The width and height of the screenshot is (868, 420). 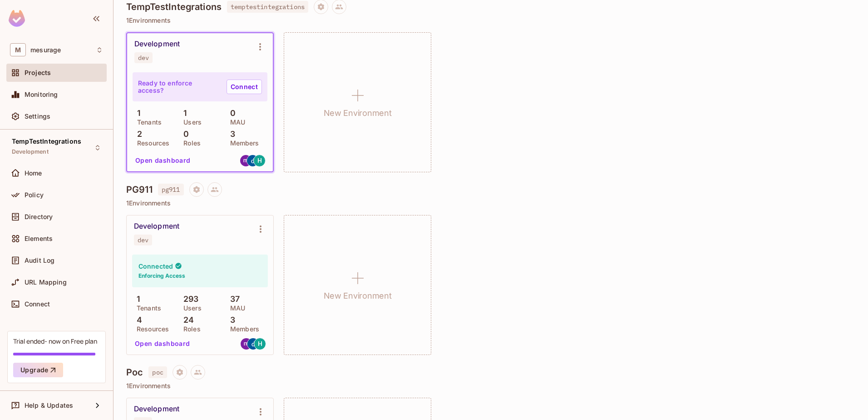 I want to click on span: poc, so click(x=157, y=372).